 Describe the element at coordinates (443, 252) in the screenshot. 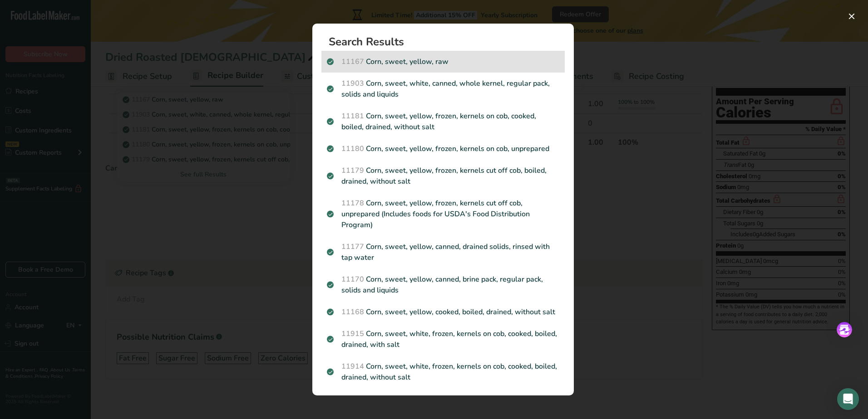

I see `p: Corn, sweet, yellow, canned, drained solids, rinsed with tap water` at that location.